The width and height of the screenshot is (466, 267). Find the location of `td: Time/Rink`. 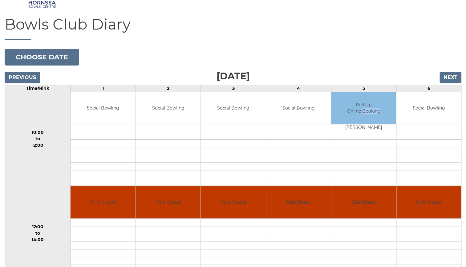

td: Time/Rink is located at coordinates (38, 88).